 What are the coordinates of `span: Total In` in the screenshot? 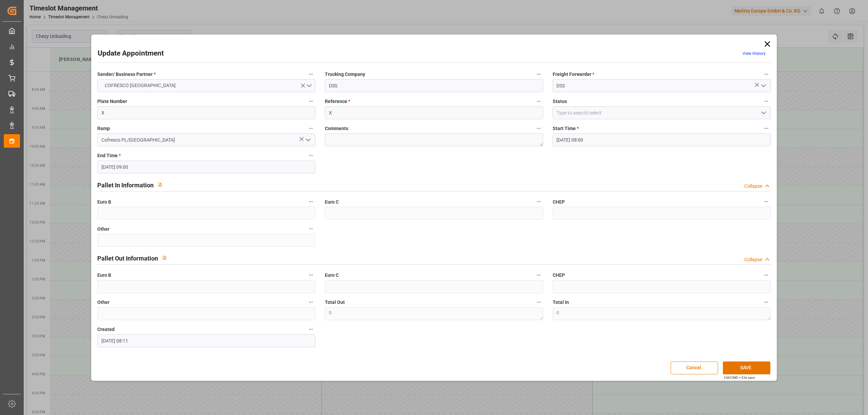 It's located at (561, 303).